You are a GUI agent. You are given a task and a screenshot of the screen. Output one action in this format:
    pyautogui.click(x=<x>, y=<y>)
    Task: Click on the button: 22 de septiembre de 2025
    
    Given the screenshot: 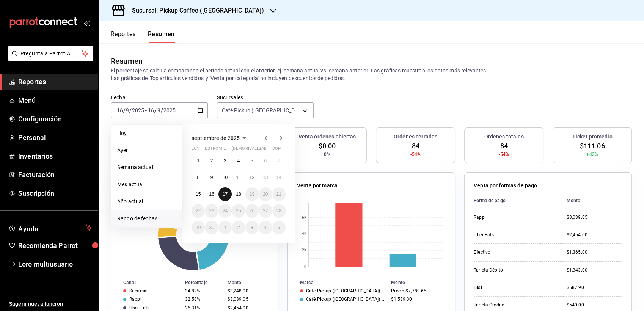 What is the action you would take?
    pyautogui.click(x=198, y=211)
    